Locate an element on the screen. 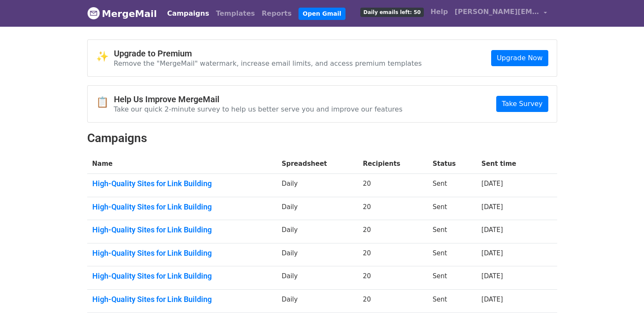 This screenshot has height=313, width=644. th: Sent time is located at coordinates (509, 164).